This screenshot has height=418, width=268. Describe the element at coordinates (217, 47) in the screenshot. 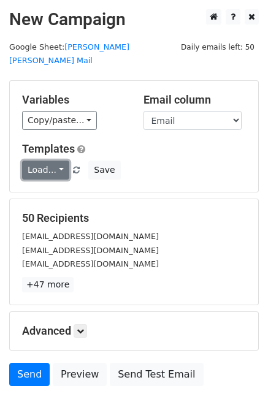

I see `a: Daily emails left: 50` at that location.